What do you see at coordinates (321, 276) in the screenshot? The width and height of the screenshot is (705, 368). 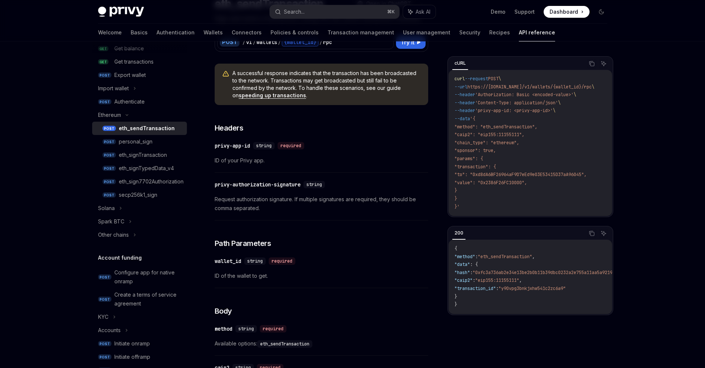 I see `span: ID of the wallet to get.` at bounding box center [321, 276].